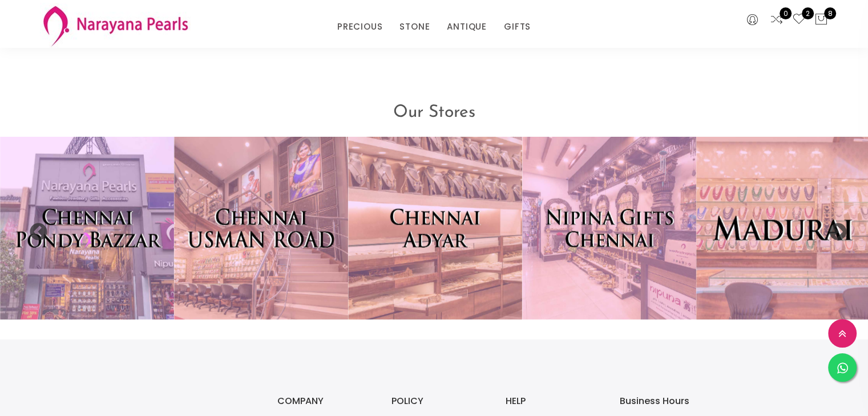  What do you see at coordinates (414, 27) in the screenshot?
I see `a: STONE` at bounding box center [414, 27].